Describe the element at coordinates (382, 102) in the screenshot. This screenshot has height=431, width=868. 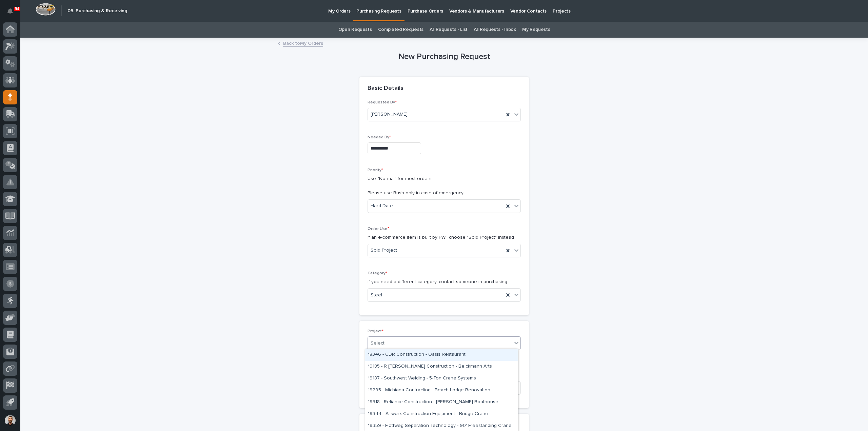
I see `span: Requested By` at that location.